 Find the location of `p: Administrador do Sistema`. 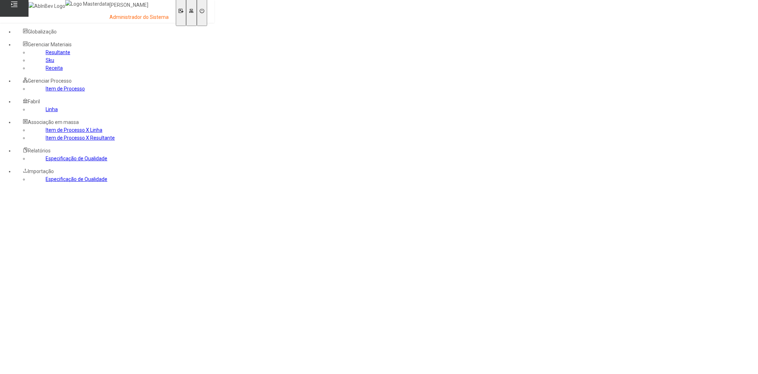

p: Administrador do Sistema is located at coordinates (139, 17).